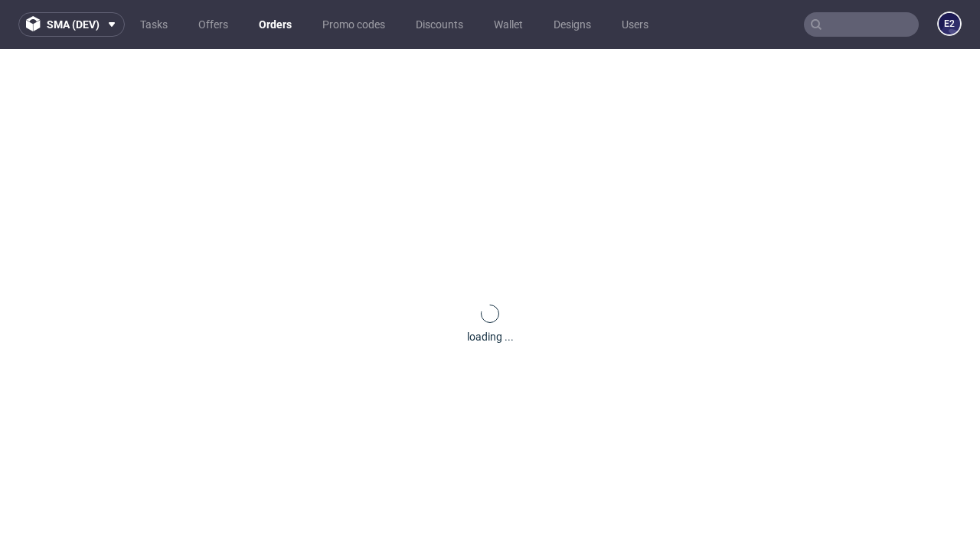 Image resolution: width=980 pixels, height=551 pixels. I want to click on a: Designs, so click(572, 25).